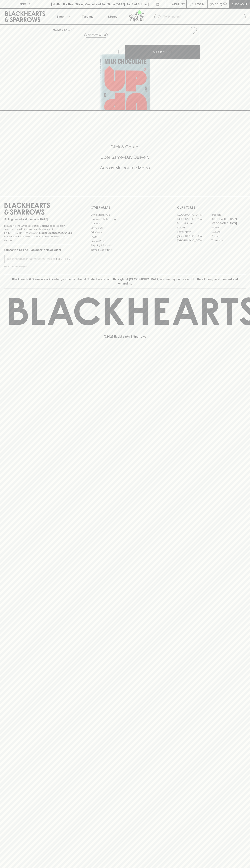  What do you see at coordinates (228, 236) in the screenshot?
I see `a: Prahran` at bounding box center [228, 236].